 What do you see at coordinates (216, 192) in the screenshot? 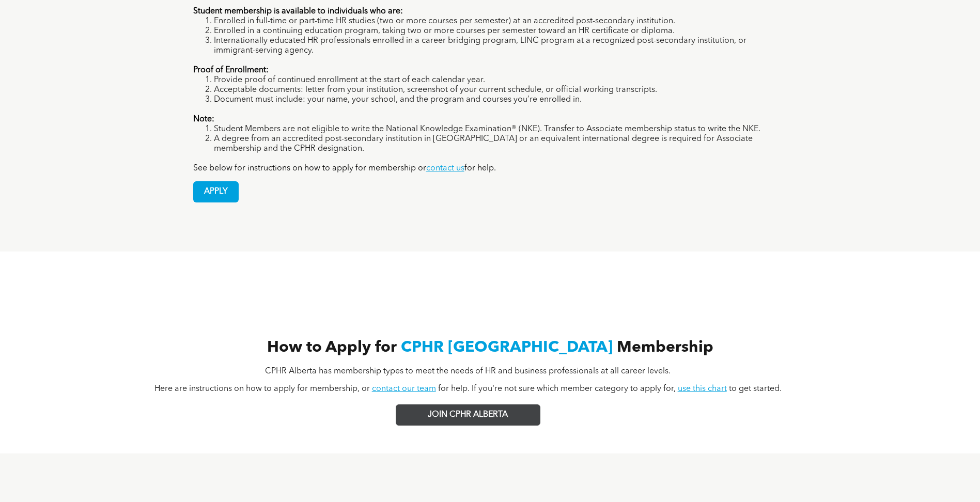
I see `a: APPLY` at bounding box center [216, 192].